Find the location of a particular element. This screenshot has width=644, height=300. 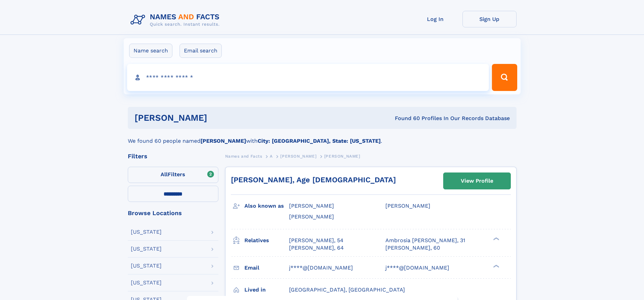

span: A is located at coordinates (271, 156).